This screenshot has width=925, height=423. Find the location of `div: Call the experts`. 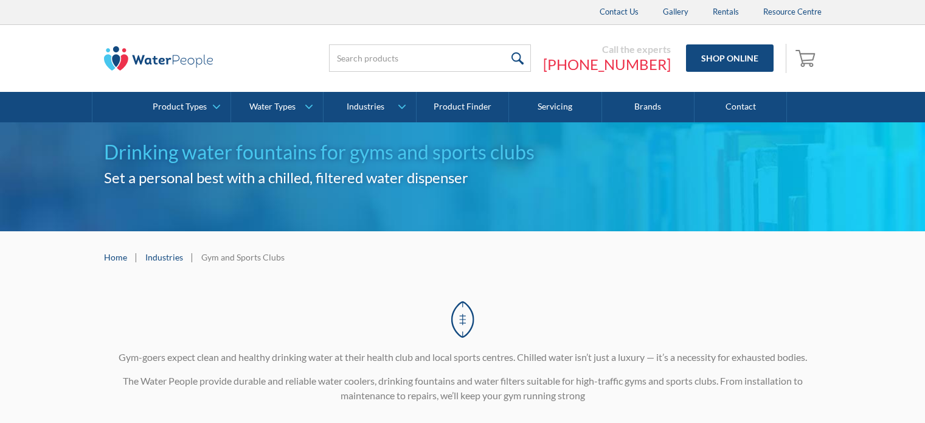

div: Call the experts is located at coordinates (607, 49).